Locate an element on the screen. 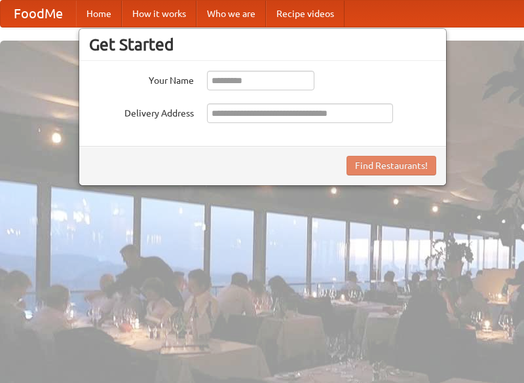 This screenshot has height=383, width=524. h3: Get Started is located at coordinates (263, 45).